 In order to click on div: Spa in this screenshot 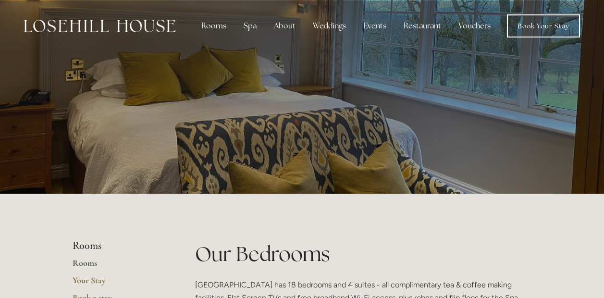, I will do `click(250, 26)`.